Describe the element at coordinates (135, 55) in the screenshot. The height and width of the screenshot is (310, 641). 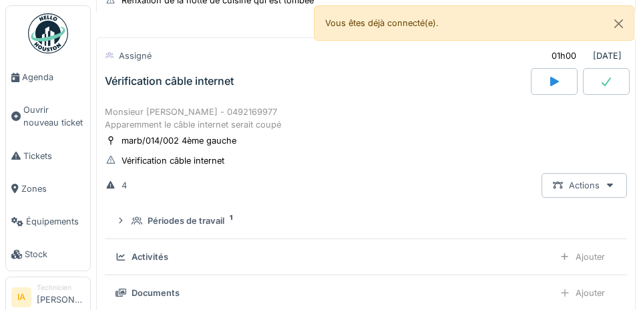
I see `div: Assigné` at that location.